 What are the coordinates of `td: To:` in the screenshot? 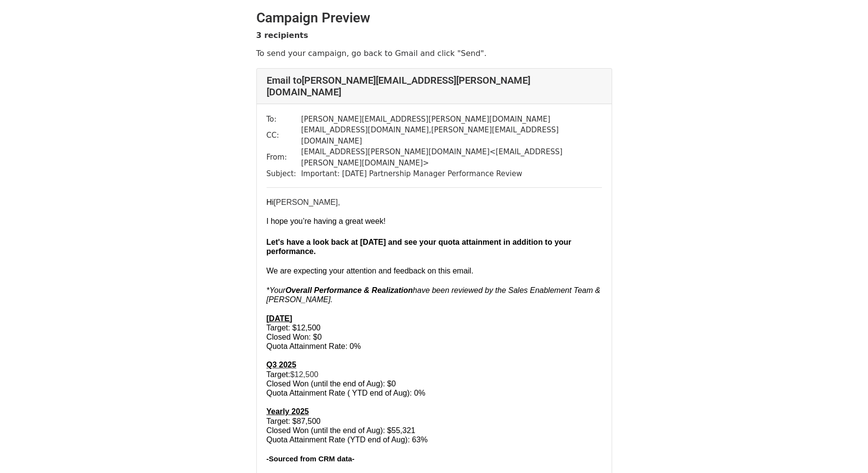 It's located at (283, 119).